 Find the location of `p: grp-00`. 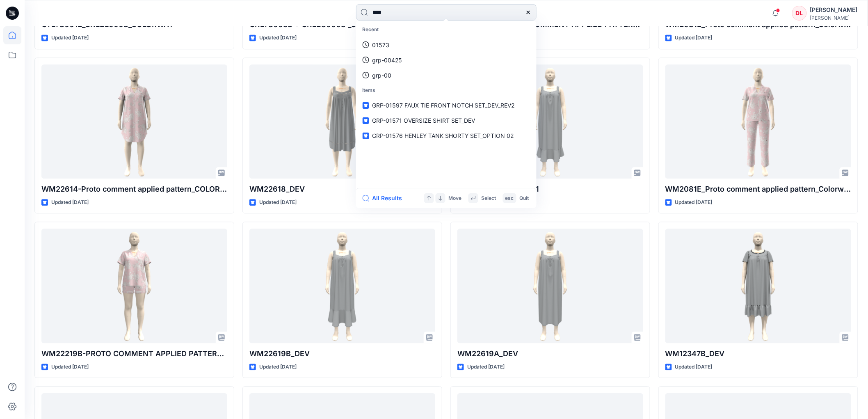

p: grp-00 is located at coordinates (382, 75).